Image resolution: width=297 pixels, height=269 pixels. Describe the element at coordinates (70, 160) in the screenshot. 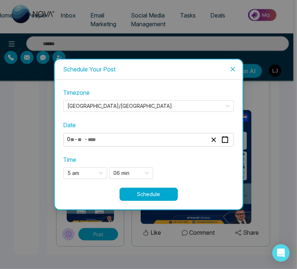

I see `label: Time` at that location.